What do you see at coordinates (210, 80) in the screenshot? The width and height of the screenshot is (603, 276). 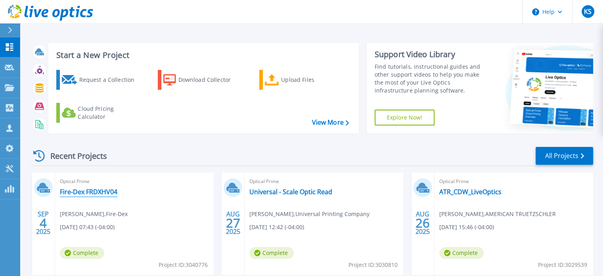 I see `div: Download Collector` at bounding box center [210, 80].